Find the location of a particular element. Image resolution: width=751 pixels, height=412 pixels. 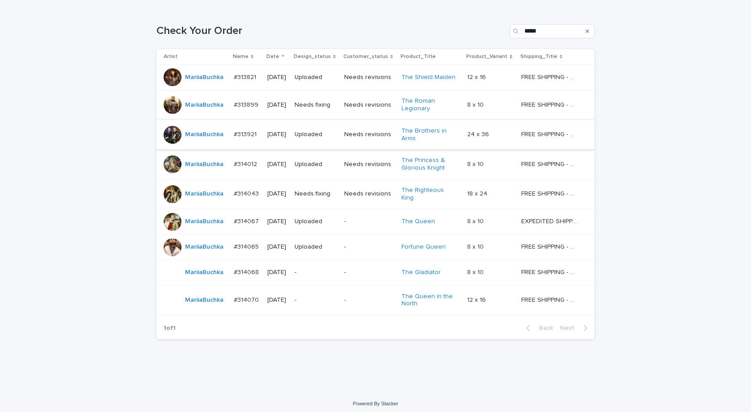

span: Back is located at coordinates (543, 328).